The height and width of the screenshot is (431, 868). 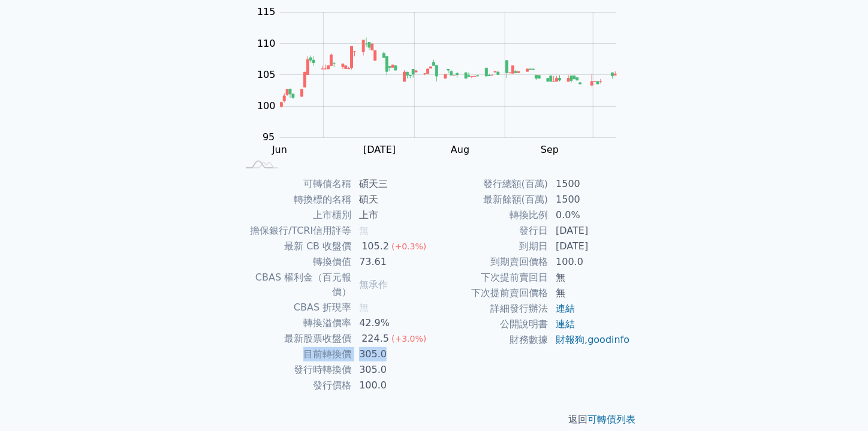 I want to click on td: 上市, so click(x=393, y=215).